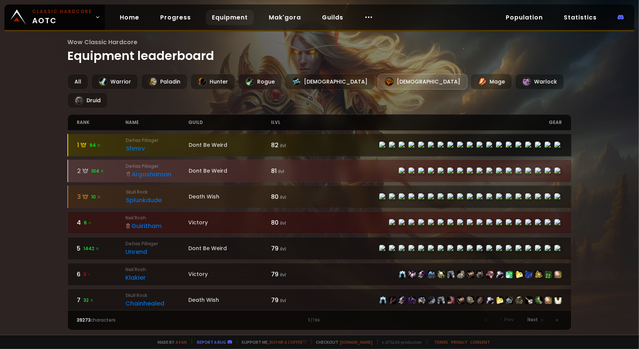  Describe the element at coordinates (529, 300) in the screenshot. I see `img: item-19360` at that location.